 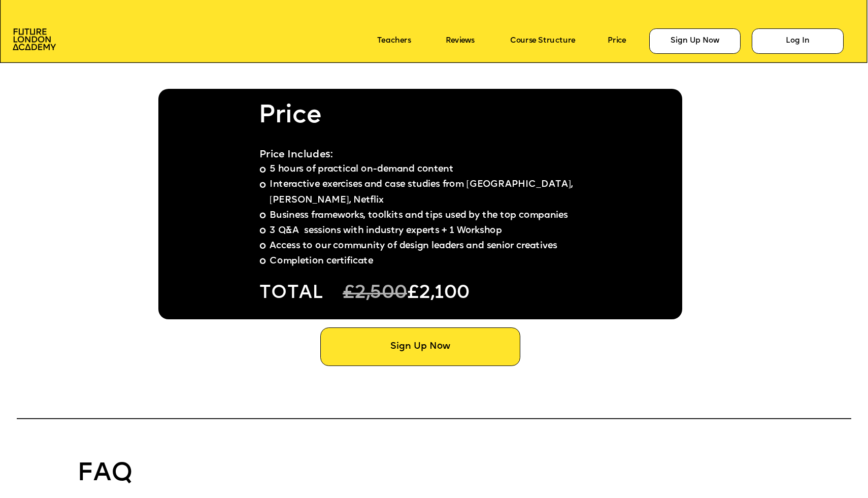 I want to click on span: 5 hours of practical on-demand content, so click(x=361, y=170).